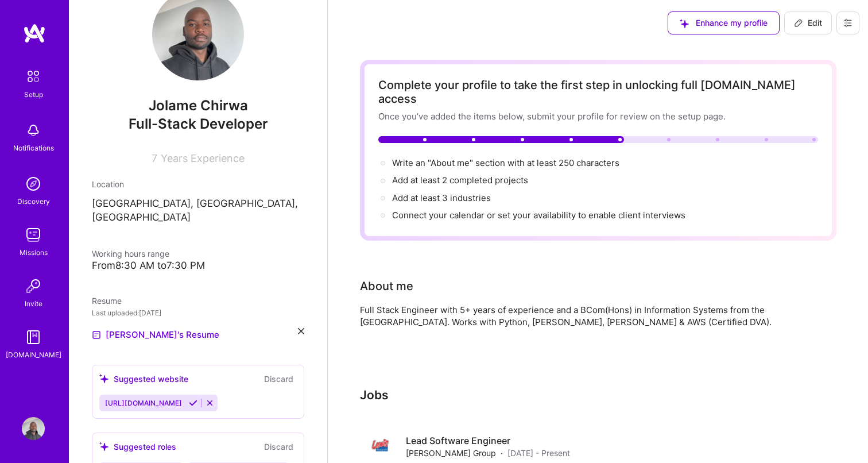 This screenshot has height=463, width=868. What do you see at coordinates (33, 201) in the screenshot?
I see `div: Discovery` at bounding box center [33, 201].